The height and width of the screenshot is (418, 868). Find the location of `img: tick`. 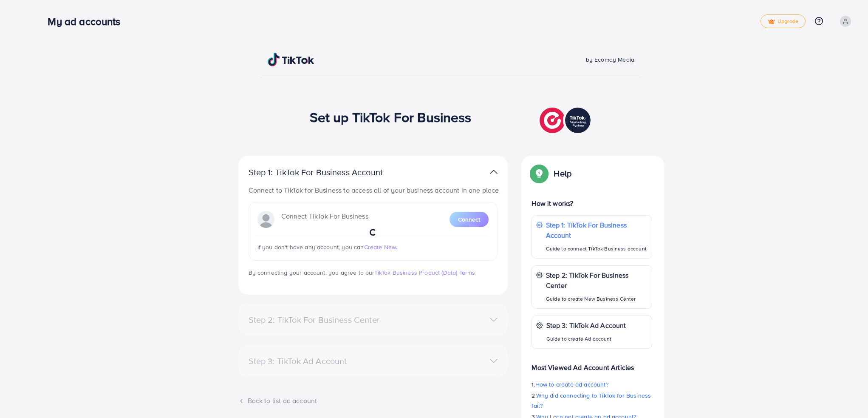

img: tick is located at coordinates (771, 22).